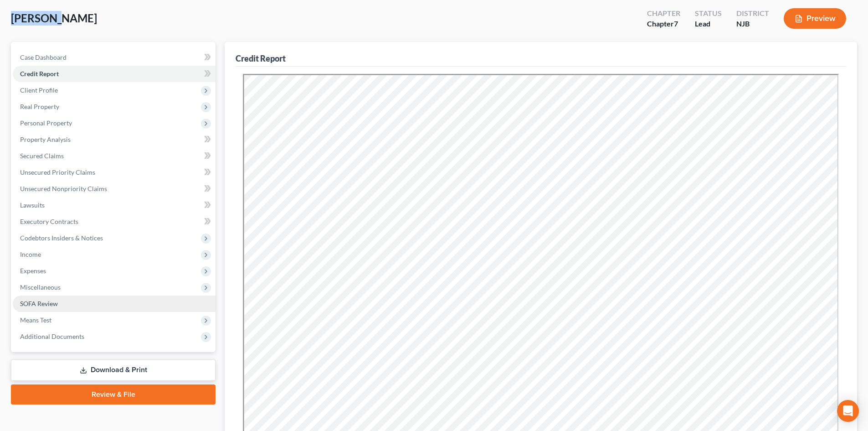  Describe the element at coordinates (40, 106) in the screenshot. I see `span: Real Property` at that location.